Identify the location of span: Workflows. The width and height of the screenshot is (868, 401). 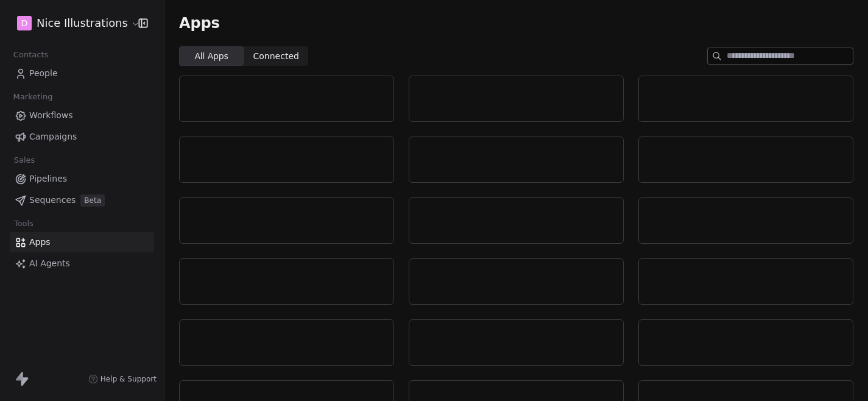
(51, 115).